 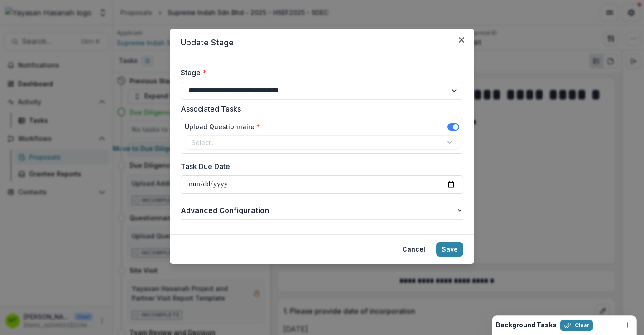 I want to click on button: Clear, so click(x=576, y=325).